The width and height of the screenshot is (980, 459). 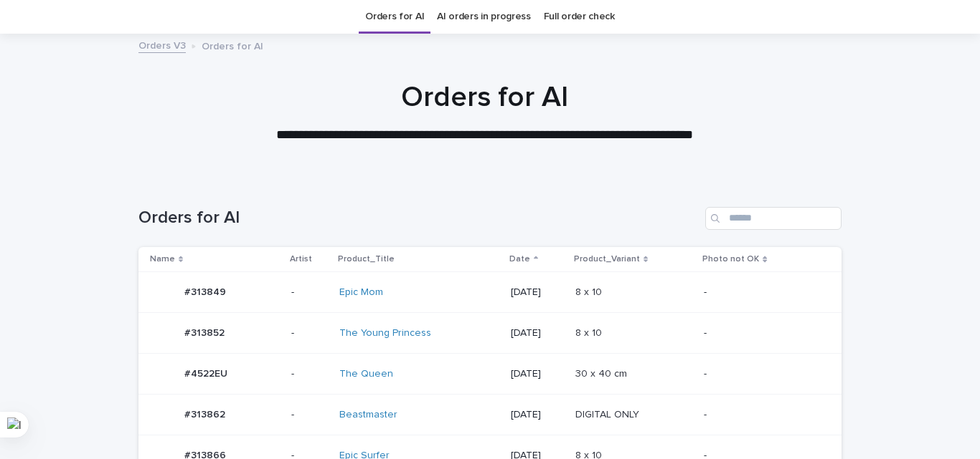 What do you see at coordinates (207, 291) in the screenshot?
I see `p: #313849` at bounding box center [207, 291].